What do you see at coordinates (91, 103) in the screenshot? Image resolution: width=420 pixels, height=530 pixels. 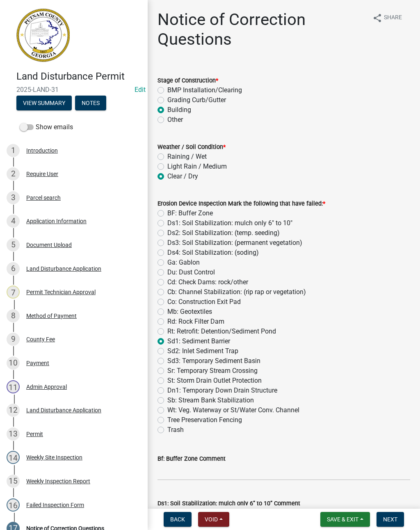 I see `wm-modal-confirm: Notes` at bounding box center [91, 103].